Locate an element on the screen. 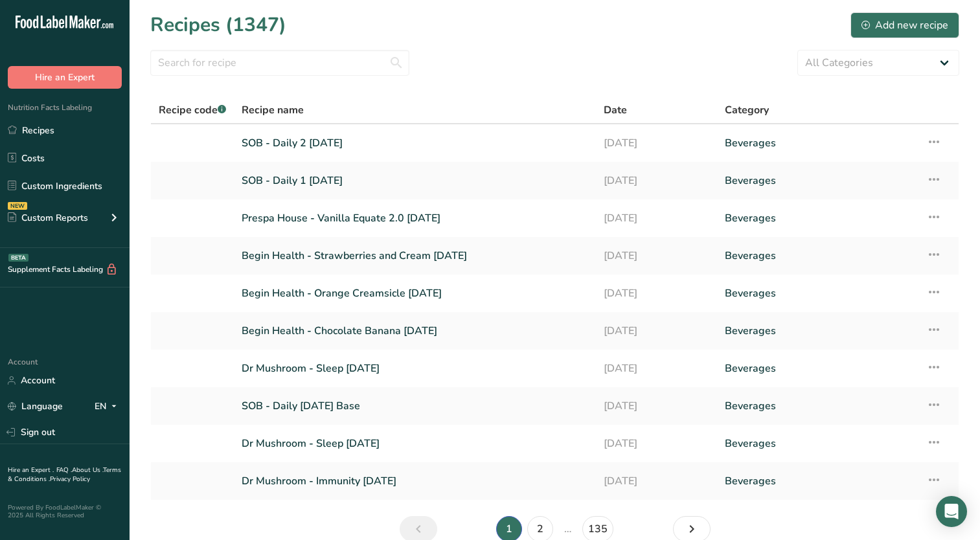 This screenshot has height=540, width=980. div: Custom Reports is located at coordinates (48, 218).